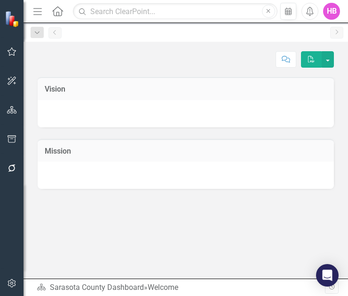  I want to click on a: Sarasota County Dashboard, so click(97, 287).